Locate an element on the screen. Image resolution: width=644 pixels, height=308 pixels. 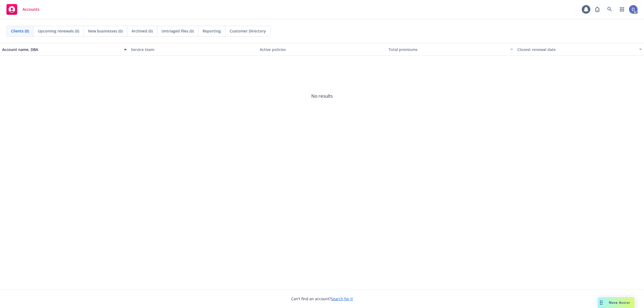
span: Clients (0) is located at coordinates (20, 31).